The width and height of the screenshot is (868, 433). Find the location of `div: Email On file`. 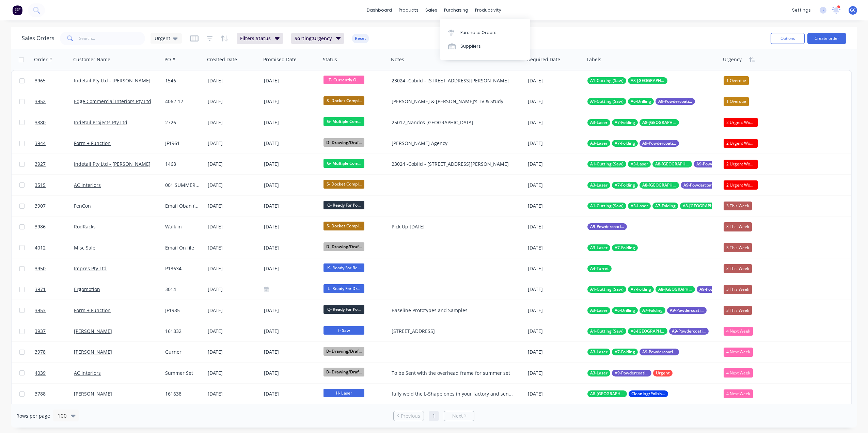

div: Email On file is located at coordinates (183, 248).